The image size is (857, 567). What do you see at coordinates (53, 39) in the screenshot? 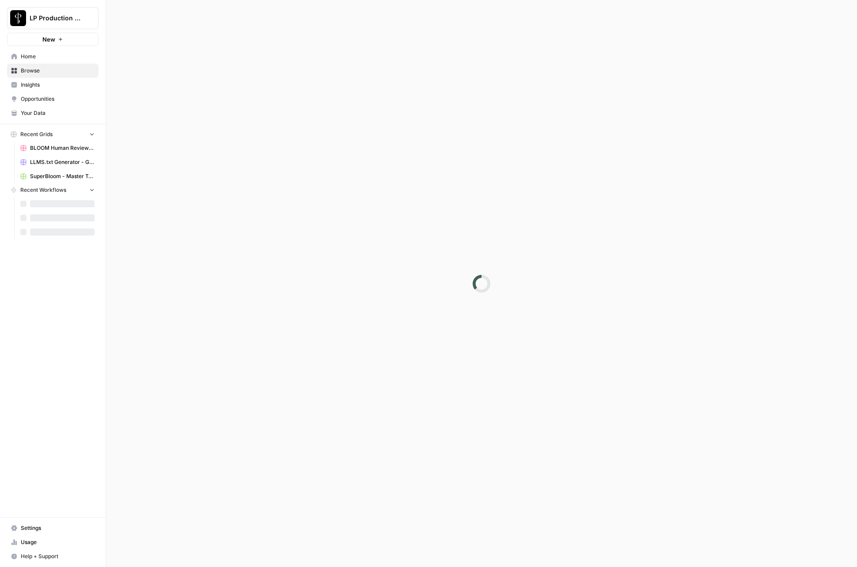
I see `button: New` at bounding box center [53, 39].